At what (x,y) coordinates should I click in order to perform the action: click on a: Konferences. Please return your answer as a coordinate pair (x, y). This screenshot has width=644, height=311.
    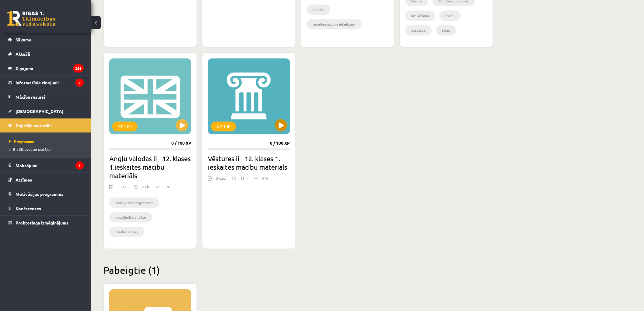
    Looking at the image, I should click on (45, 209).